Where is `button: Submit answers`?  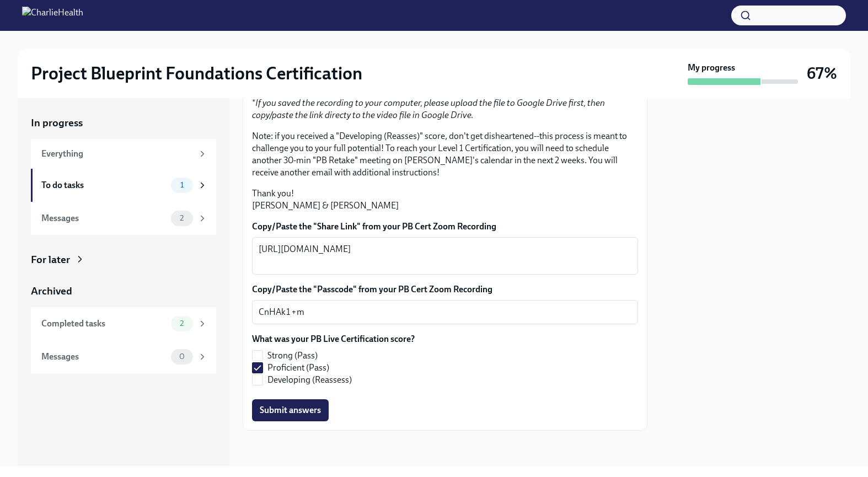 button: Submit answers is located at coordinates (290, 410).